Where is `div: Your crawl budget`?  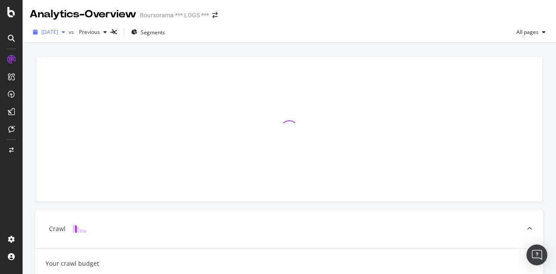 div: Your crawl budget is located at coordinates (72, 264).